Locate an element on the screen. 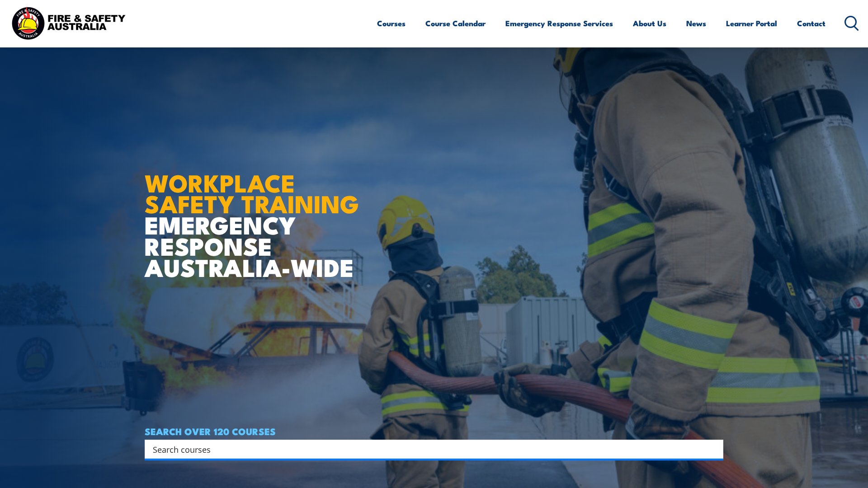 This screenshot has height=488, width=868. form: Search form is located at coordinates (430, 449).